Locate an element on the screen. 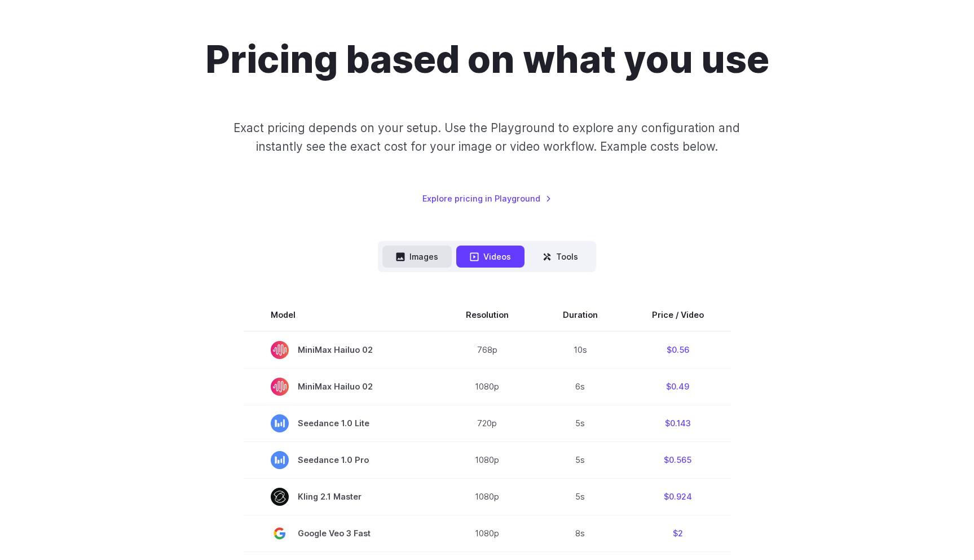 The height and width of the screenshot is (560, 974). td: 8s is located at coordinates (580, 533).